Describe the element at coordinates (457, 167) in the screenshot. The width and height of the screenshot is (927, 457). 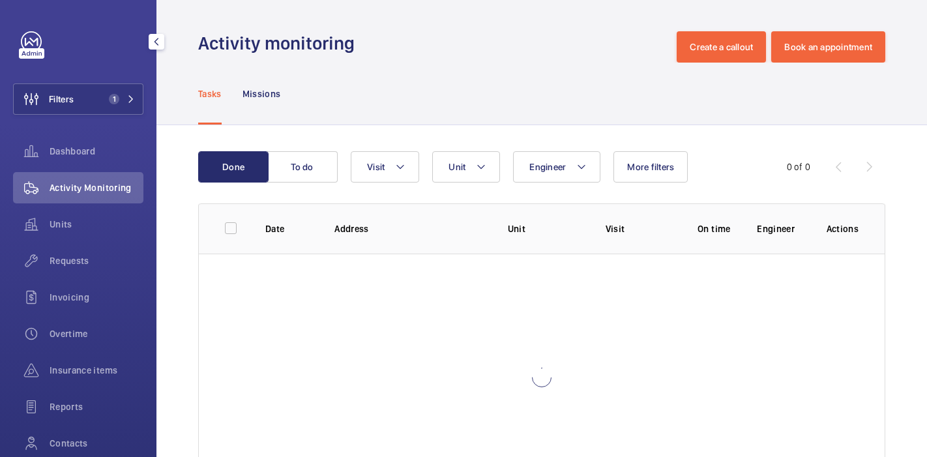
I see `span: Unit` at that location.